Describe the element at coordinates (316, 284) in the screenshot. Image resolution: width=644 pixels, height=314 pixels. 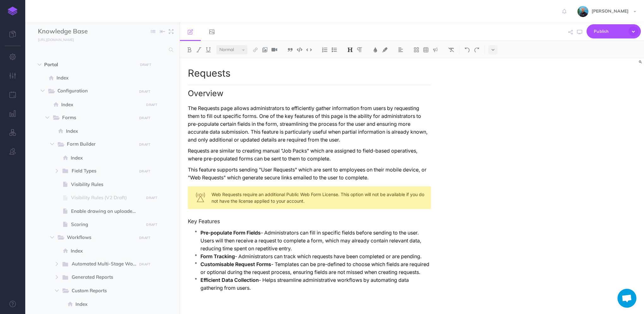
I see `p: - Helps streamline administrative workflows by automating data gathering from users.` at that location.